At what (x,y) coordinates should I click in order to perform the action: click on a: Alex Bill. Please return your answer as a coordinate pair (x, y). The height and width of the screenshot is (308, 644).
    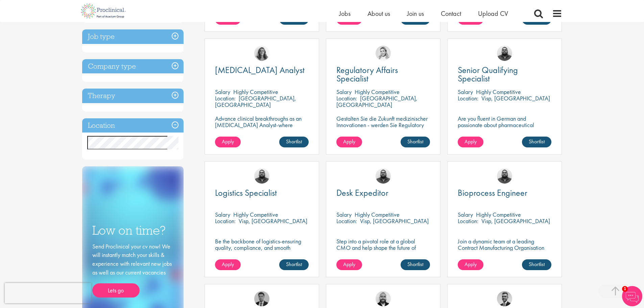
    Looking at the image, I should click on (504, 298).